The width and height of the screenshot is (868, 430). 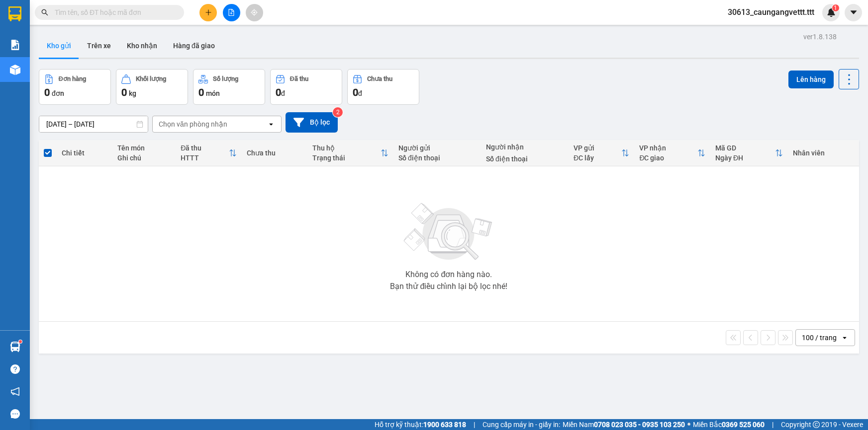 I want to click on span: file-add, so click(x=231, y=12).